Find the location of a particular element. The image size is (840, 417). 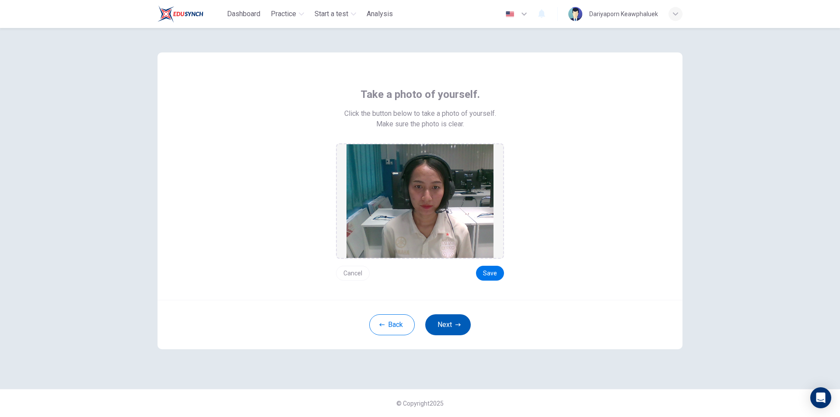

div: Open Intercom Messenger is located at coordinates (821, 398).